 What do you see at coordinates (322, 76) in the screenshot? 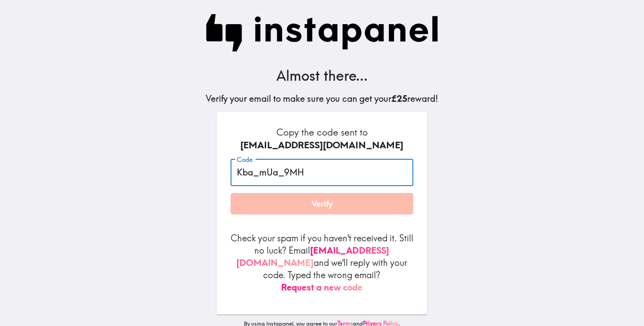
I see `h3: Almost there...` at bounding box center [322, 76].